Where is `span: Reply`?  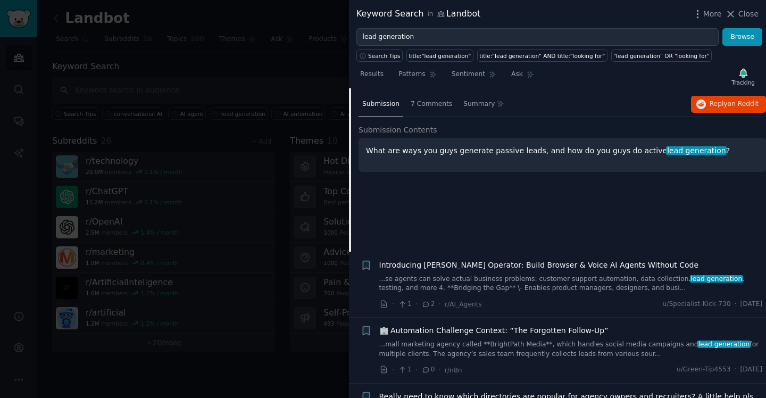
span: Reply is located at coordinates (734, 104).